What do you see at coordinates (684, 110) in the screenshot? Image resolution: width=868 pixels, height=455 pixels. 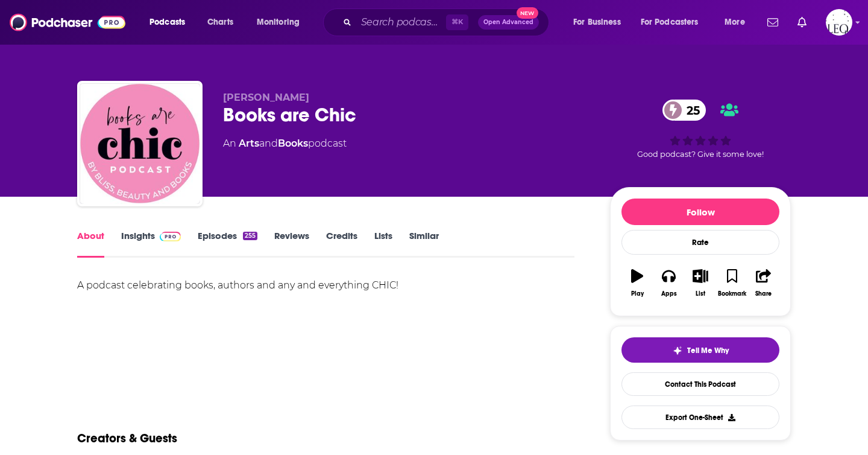 I see `a: 25` at bounding box center [684, 110].